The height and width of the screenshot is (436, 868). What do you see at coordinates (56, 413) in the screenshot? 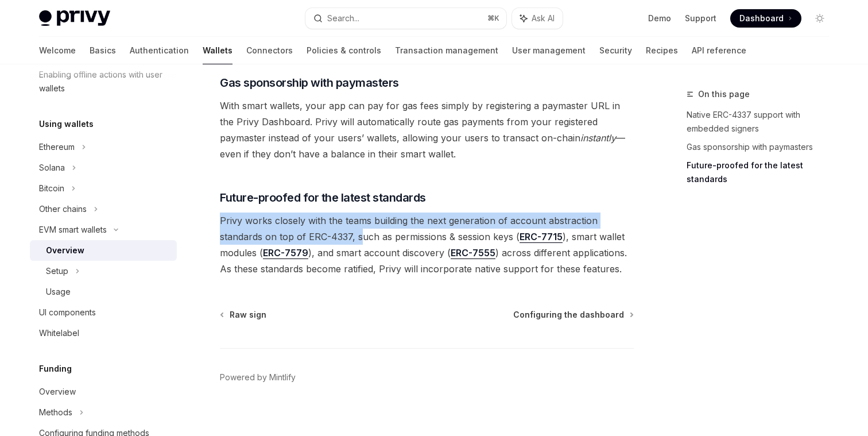
I see `div: Methods` at bounding box center [56, 413].